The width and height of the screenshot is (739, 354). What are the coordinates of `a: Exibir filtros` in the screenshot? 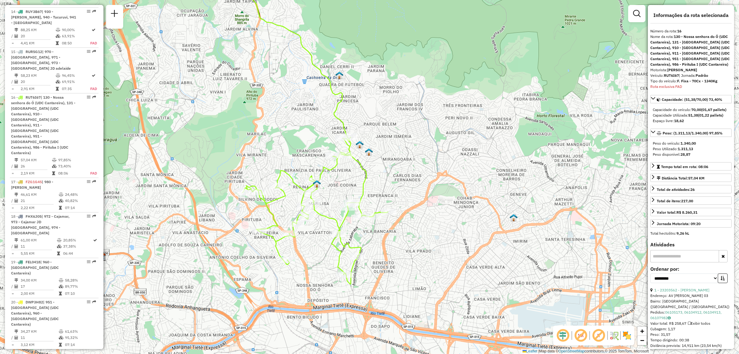 It's located at (637, 14).